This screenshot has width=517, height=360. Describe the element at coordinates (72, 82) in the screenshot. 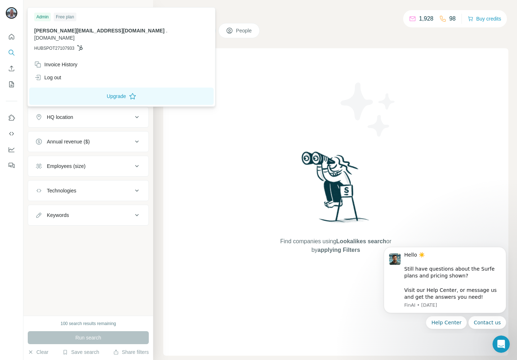

I see `div: Quick reply options` at that location.